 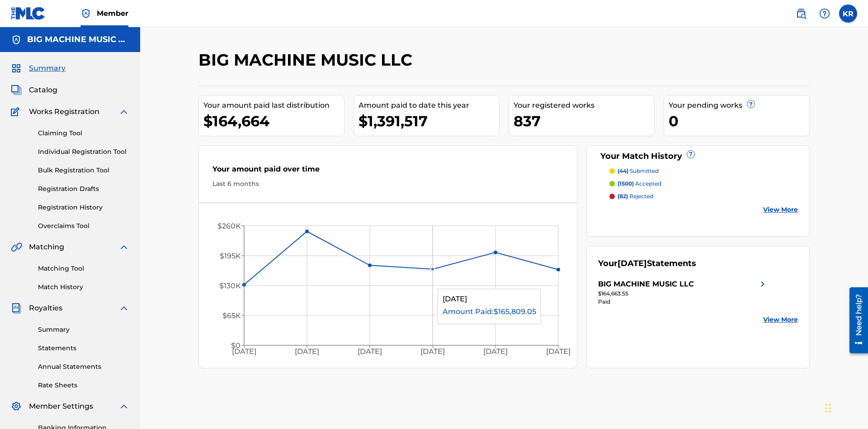 I want to click on div: User Menu, so click(x=848, y=14).